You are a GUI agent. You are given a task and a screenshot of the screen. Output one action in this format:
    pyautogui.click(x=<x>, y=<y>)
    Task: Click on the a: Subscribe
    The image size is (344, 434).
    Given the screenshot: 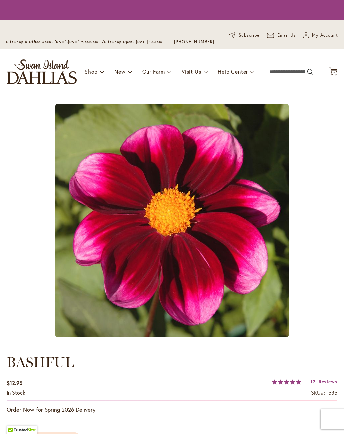 What is the action you would take?
    pyautogui.click(x=244, y=35)
    